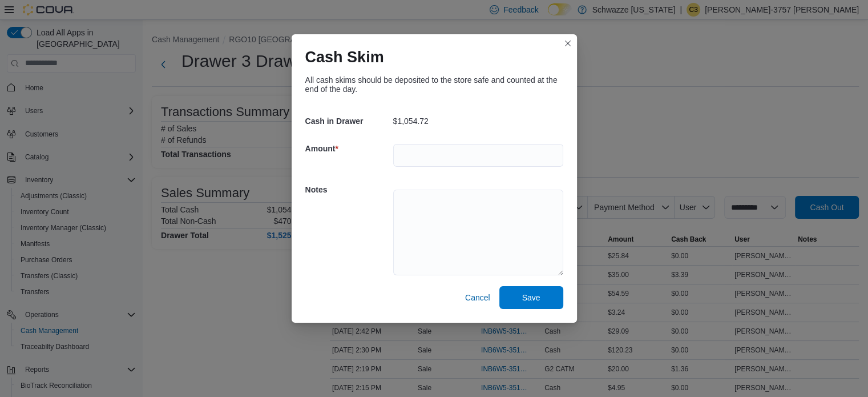 The width and height of the screenshot is (868, 397). What do you see at coordinates (477, 298) in the screenshot?
I see `span: Cancel` at bounding box center [477, 298].